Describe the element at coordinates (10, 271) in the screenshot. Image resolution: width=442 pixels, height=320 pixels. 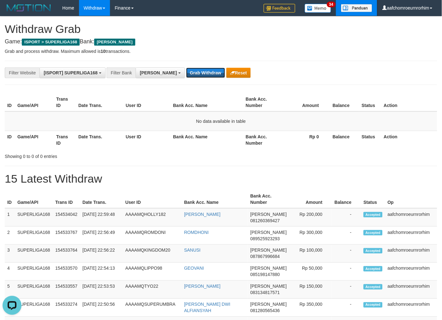
I see `td: 4` at that location.